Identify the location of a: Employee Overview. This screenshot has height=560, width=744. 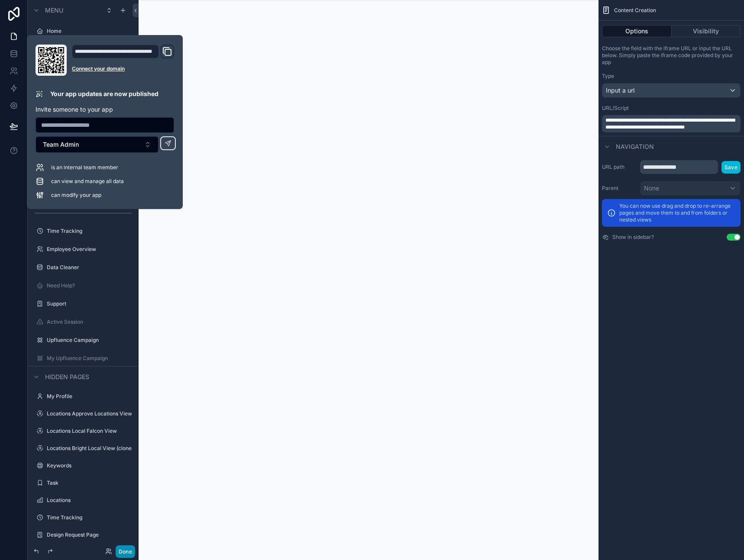
(89, 249).